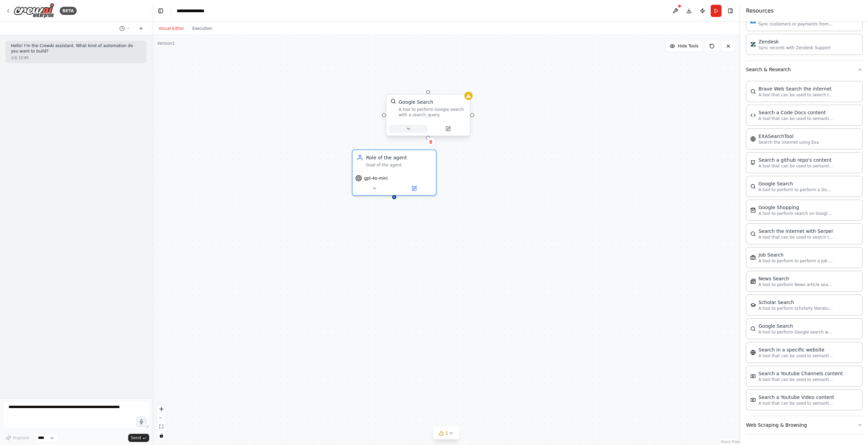  I want to click on p: A tool that can be used to semantic search a query from a Youtube Video content., so click(796, 404).